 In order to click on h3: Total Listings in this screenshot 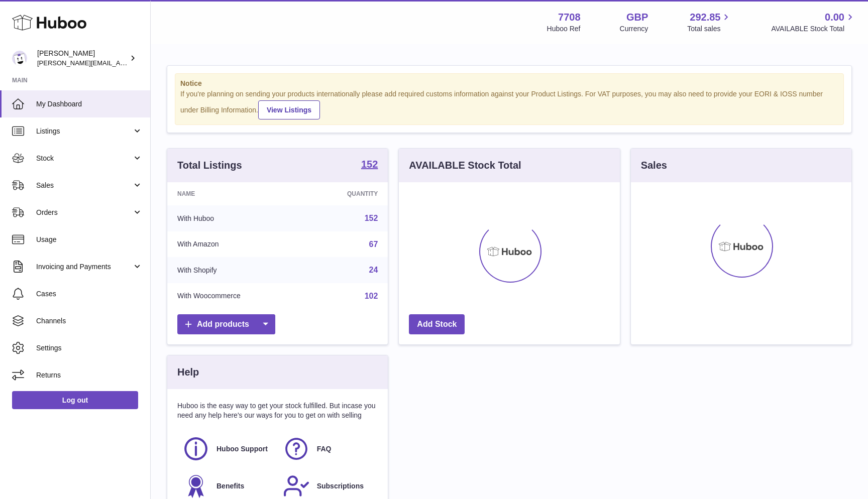, I will do `click(210, 165)`.